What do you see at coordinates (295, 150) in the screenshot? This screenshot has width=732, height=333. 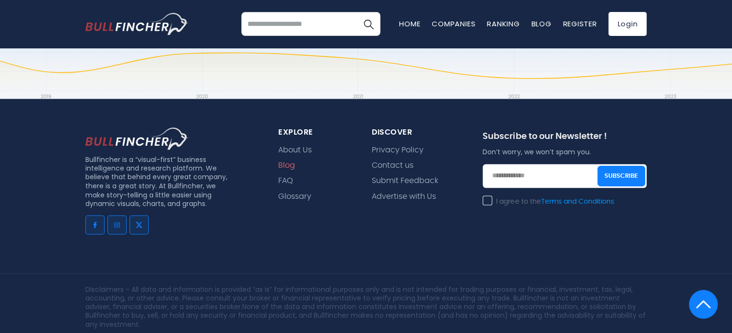 I see `a: About Us` at bounding box center [295, 150].